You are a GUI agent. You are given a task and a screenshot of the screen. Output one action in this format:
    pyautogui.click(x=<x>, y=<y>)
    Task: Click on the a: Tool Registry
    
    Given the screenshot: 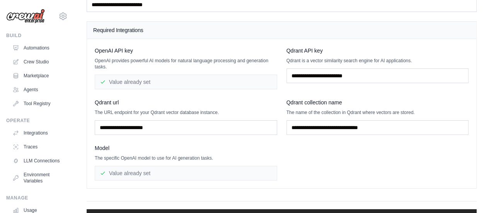 What is the action you would take?
    pyautogui.click(x=38, y=104)
    